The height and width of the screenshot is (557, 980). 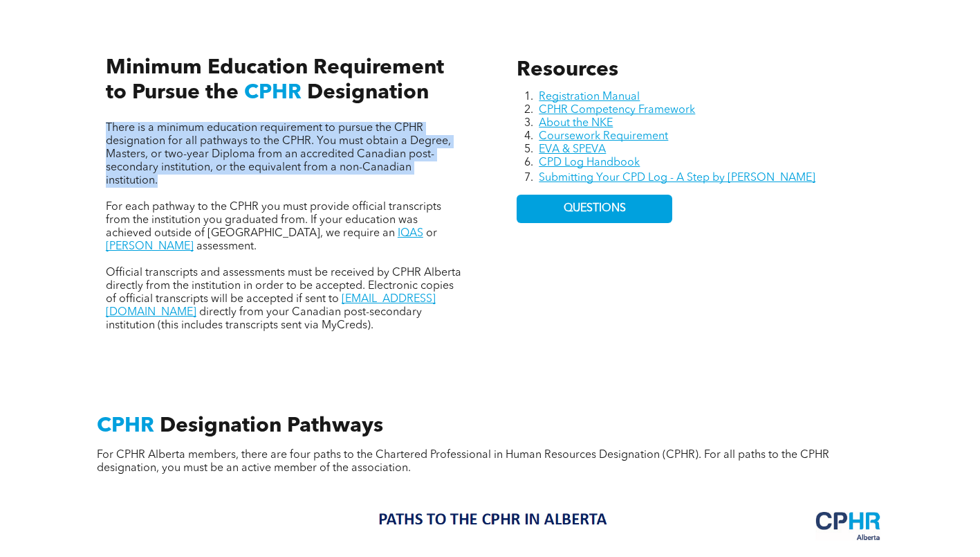 What do you see at coordinates (617, 110) in the screenshot?
I see `a: CPHR Competency Framework` at bounding box center [617, 110].